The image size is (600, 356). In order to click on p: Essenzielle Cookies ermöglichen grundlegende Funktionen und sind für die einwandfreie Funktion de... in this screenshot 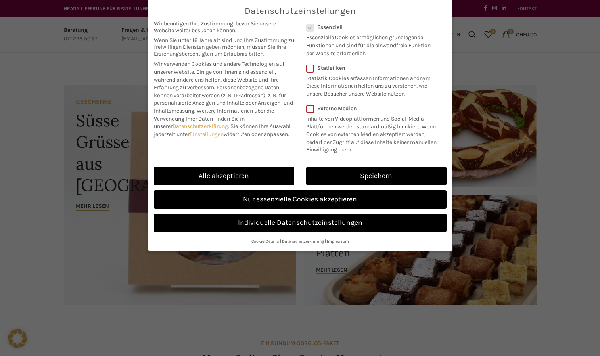, I will do `click(371, 44)`.